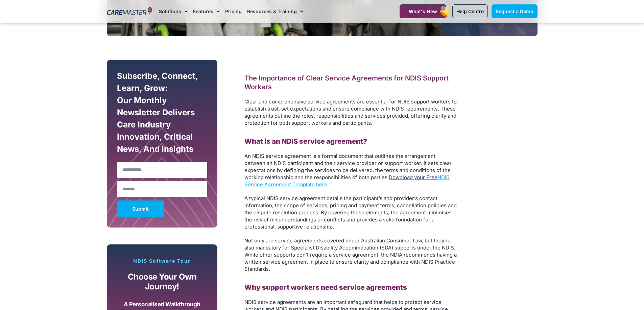  I want to click on span: An NDIS service agreement is a formal document that outlines the arrangement between an NDIS part..., so click(348, 167).